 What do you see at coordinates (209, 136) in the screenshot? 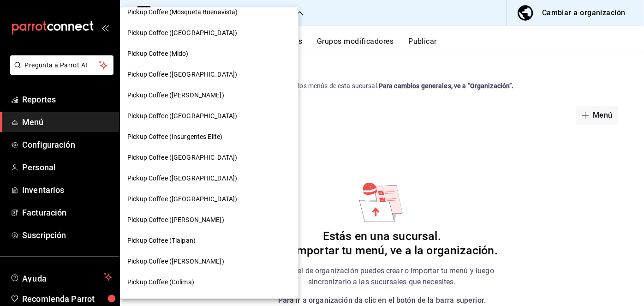
I see `div: Pickup Coffee (Insurgentes Elite)` at bounding box center [209, 136].